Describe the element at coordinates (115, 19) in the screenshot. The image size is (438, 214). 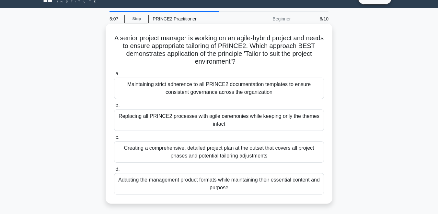
I see `div: 5:07` at that location.